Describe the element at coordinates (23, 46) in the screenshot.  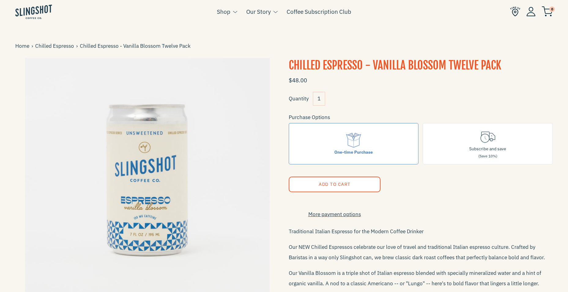
I see `a: Home` at that location.